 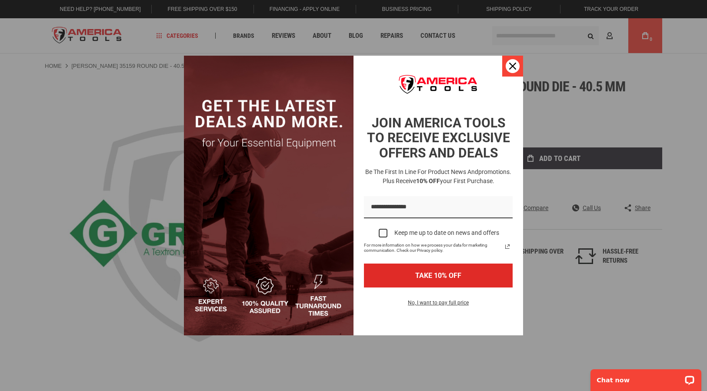 I want to click on span: For more information on how we process your data for marketing communication. Check our Privacy p..., so click(x=433, y=248).